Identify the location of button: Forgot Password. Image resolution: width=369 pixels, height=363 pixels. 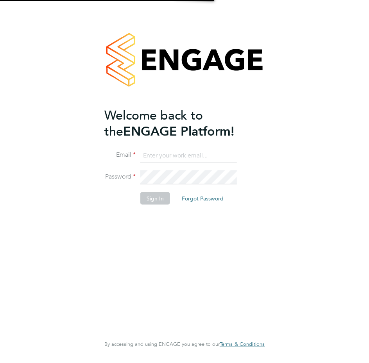
(203, 199).